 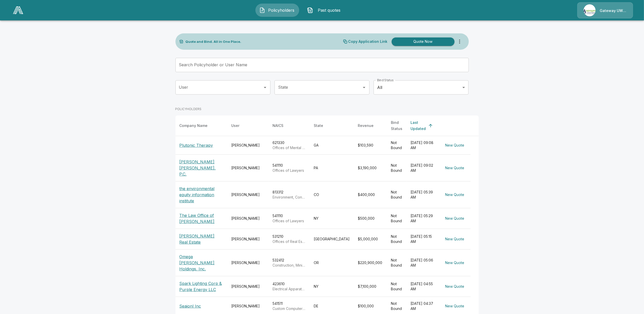 What do you see at coordinates (289, 197) in the screenshot?
I see `p: Environment, Conservation and Wildlife Organizations` at bounding box center [289, 197].